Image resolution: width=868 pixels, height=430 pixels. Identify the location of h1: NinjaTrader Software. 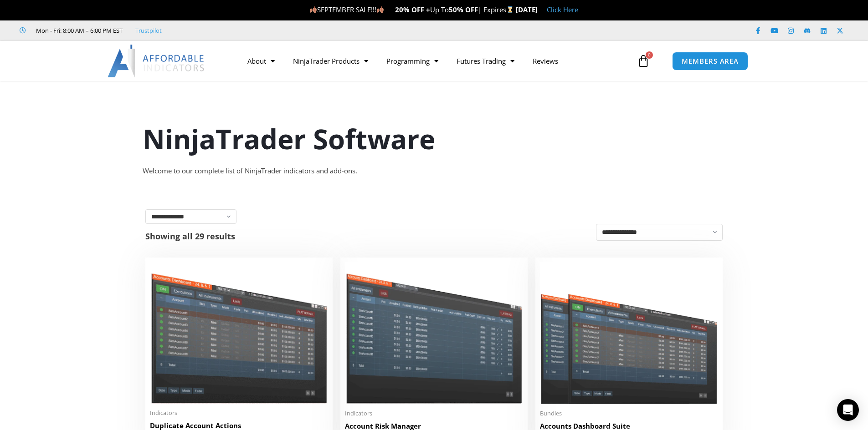
(434, 139).